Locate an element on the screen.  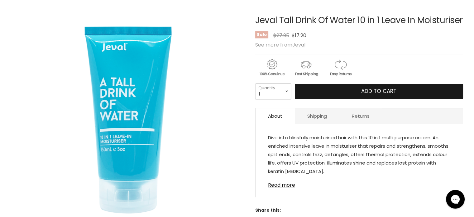
button: Gorgias live chat is located at coordinates (12, 12).